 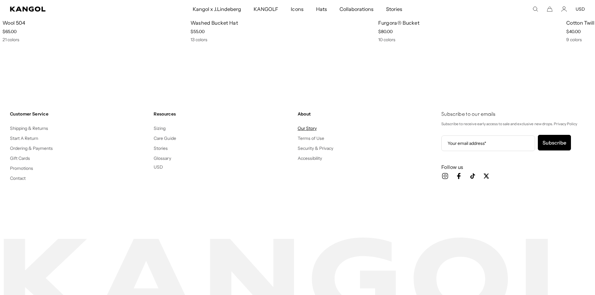 What do you see at coordinates (162, 158) in the screenshot?
I see `a: Glossary` at bounding box center [162, 158].